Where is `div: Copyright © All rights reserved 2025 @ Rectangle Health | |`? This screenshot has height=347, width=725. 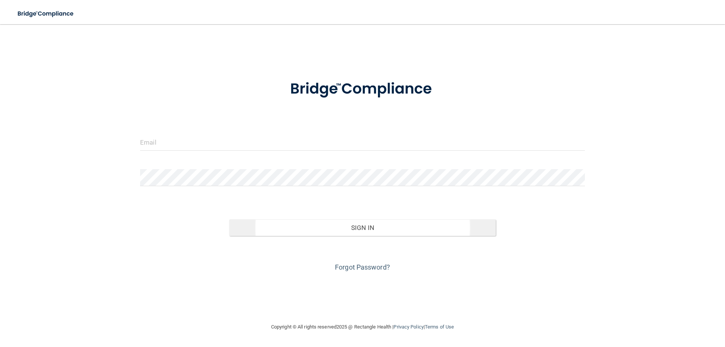
div: Copyright © All rights reserved 2025 @ Rectangle Health | | is located at coordinates (362, 327).